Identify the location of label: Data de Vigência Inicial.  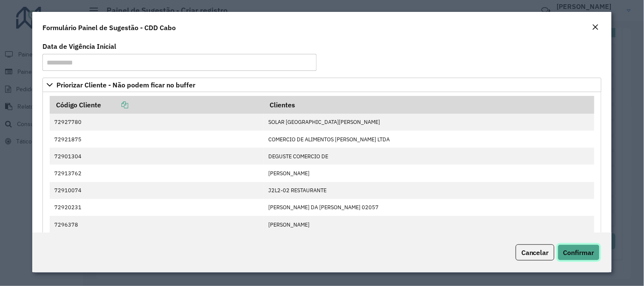
(79, 46).